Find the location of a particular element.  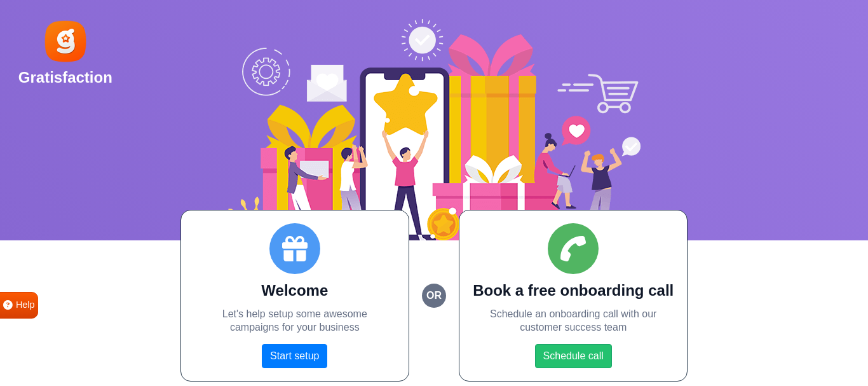

img: Social Boost is located at coordinates (434, 130).